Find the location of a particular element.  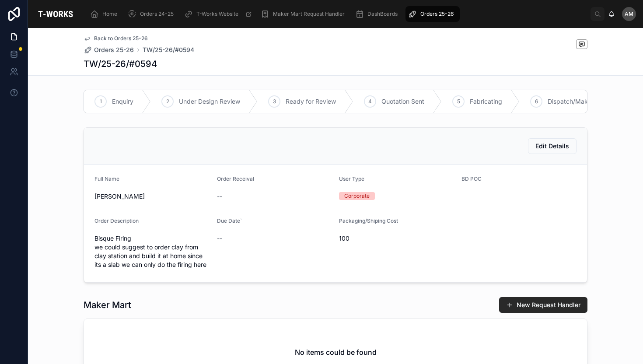

img: App logo is located at coordinates (56, 14).